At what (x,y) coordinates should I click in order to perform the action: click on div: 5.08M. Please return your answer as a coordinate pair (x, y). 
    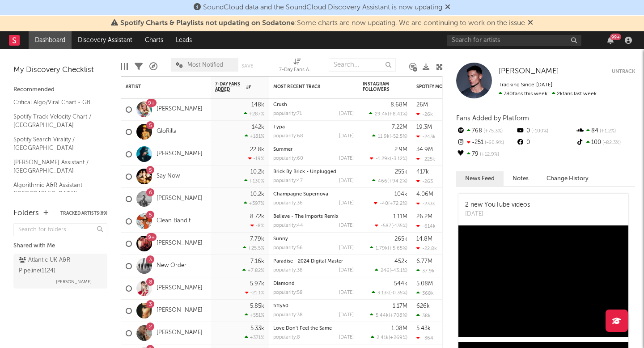
    Looking at the image, I should click on (424, 283).